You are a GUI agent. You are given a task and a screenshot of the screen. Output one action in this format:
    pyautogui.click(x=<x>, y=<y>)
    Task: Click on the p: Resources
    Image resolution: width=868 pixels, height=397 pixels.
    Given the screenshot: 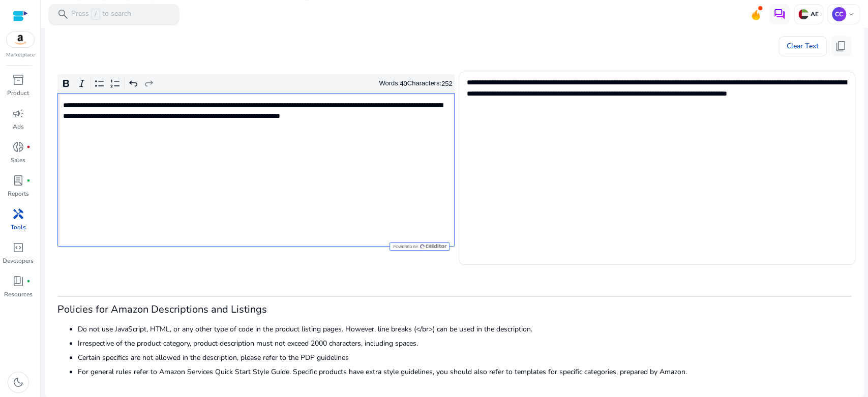 What is the action you would take?
    pyautogui.click(x=18, y=295)
    